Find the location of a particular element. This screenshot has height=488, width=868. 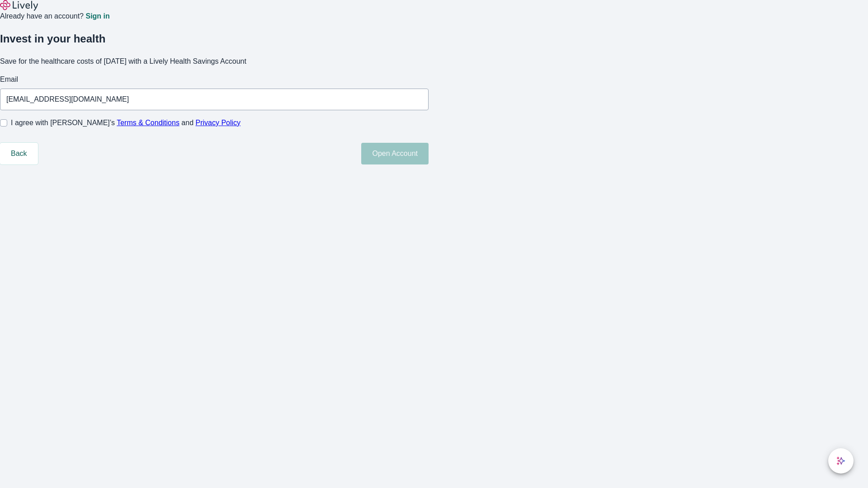

div: Sign in is located at coordinates (97, 16).